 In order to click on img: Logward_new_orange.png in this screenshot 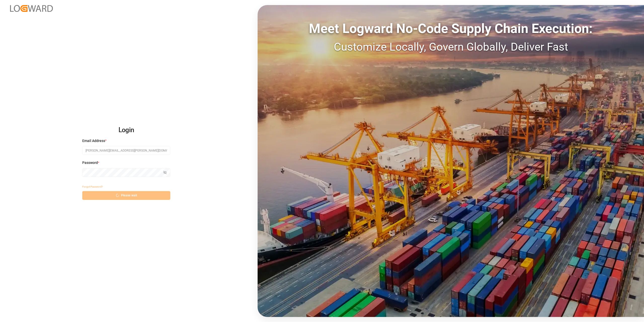, I will do `click(31, 8)`.